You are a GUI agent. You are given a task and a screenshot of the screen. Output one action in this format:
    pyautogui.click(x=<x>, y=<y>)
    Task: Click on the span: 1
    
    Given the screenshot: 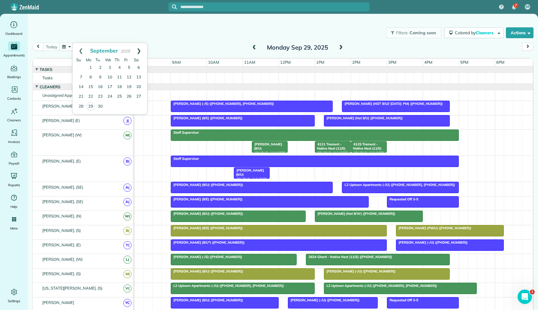 What is the action you would take?
    pyautogui.click(x=533, y=292)
    